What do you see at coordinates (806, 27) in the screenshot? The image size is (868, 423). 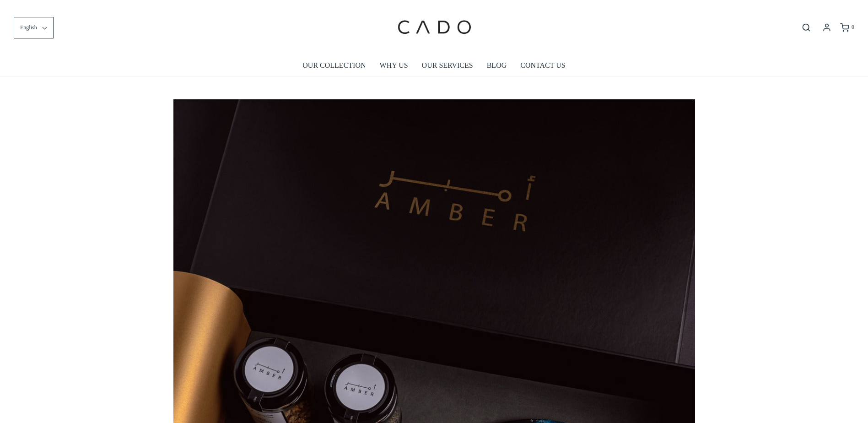 I see `button: Open search bar` at bounding box center [806, 27].